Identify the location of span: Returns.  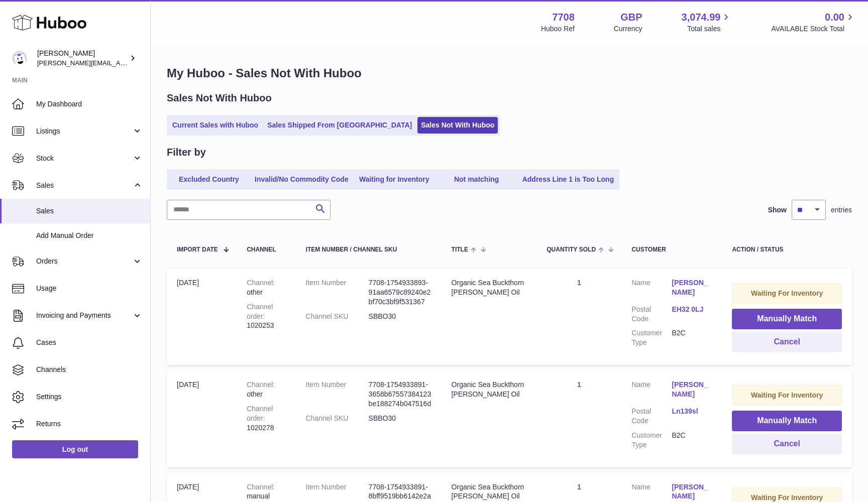
(89, 424).